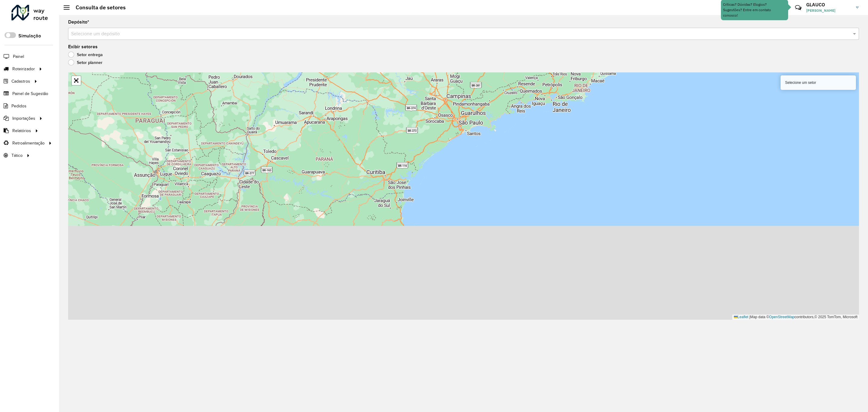  Describe the element at coordinates (21, 81) in the screenshot. I see `span: Cadastros` at that location.